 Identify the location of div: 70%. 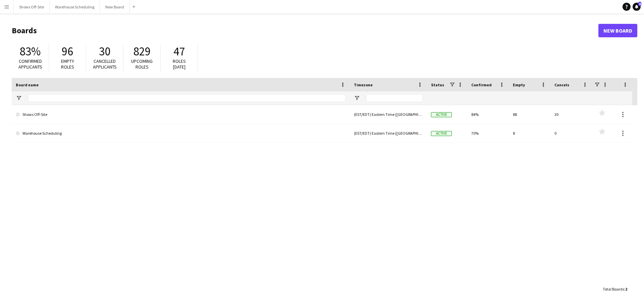
(488, 133).